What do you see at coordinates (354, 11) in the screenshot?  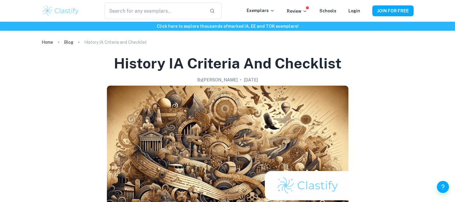 I see `a: Login` at bounding box center [354, 11].